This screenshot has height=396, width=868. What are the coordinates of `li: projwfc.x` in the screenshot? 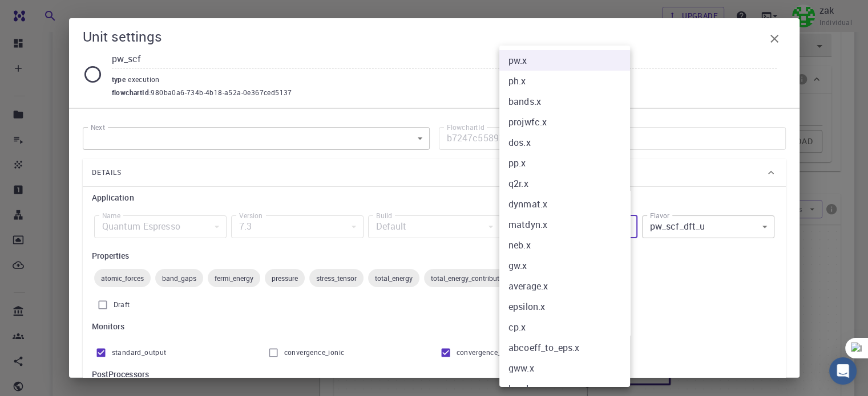 It's located at (569, 122).